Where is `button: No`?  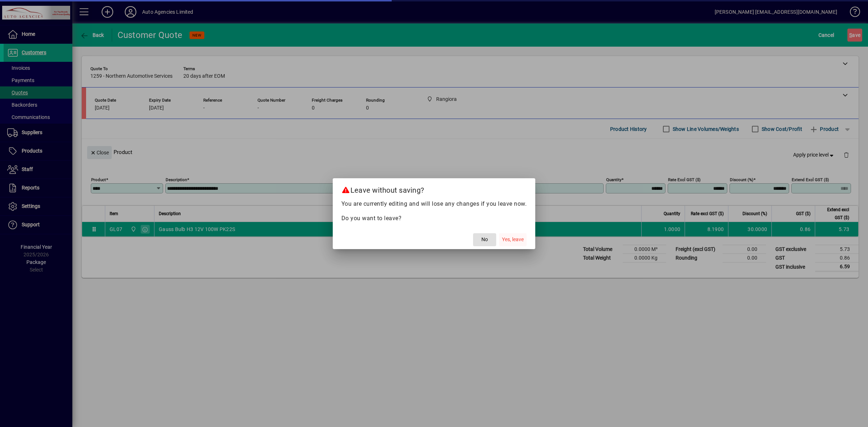 button: No is located at coordinates (485, 240).